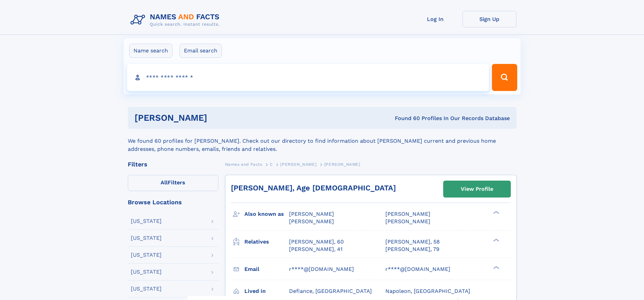 The width and height of the screenshot is (644, 300). I want to click on h3: Lived in, so click(267, 291).